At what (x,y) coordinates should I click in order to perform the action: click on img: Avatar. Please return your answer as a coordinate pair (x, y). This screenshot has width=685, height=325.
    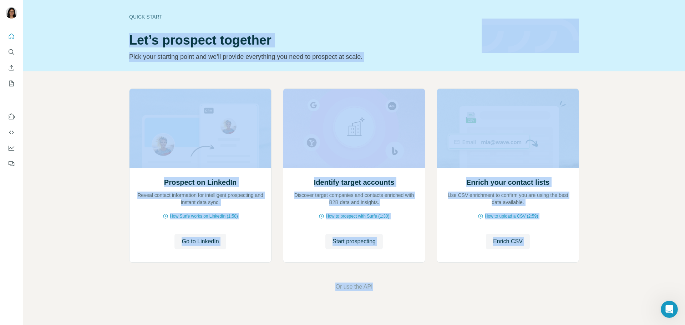
    Looking at the image, I should click on (11, 13).